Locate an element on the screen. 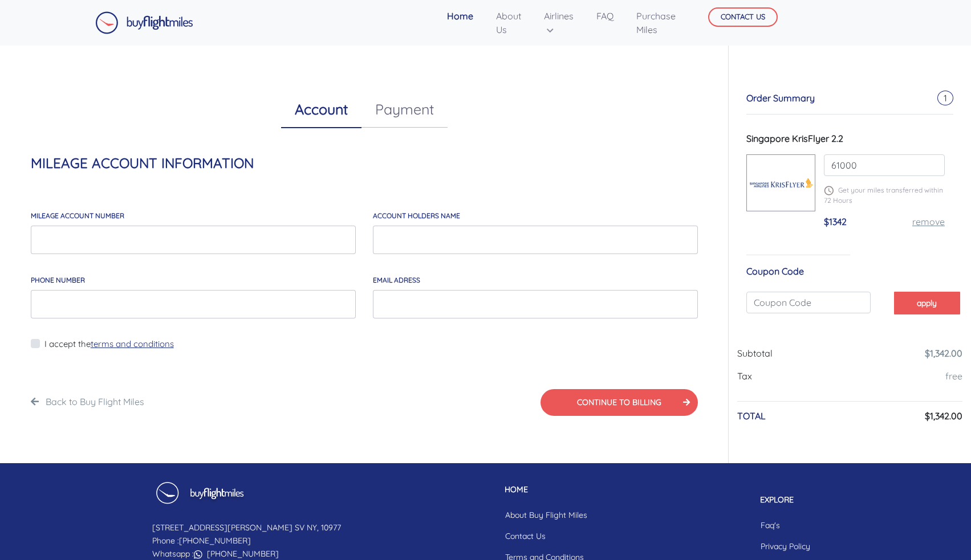 Image resolution: width=971 pixels, height=560 pixels. label: I accept the is located at coordinates (109, 344).